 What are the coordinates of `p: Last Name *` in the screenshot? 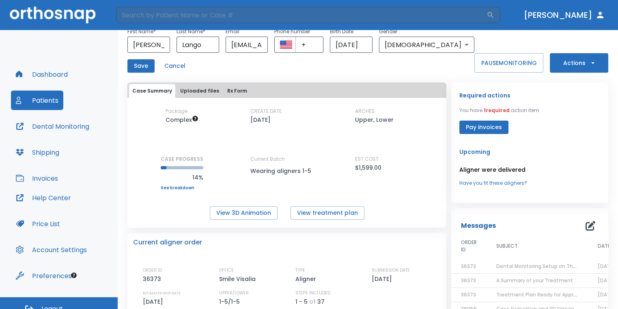 It's located at (198, 32).